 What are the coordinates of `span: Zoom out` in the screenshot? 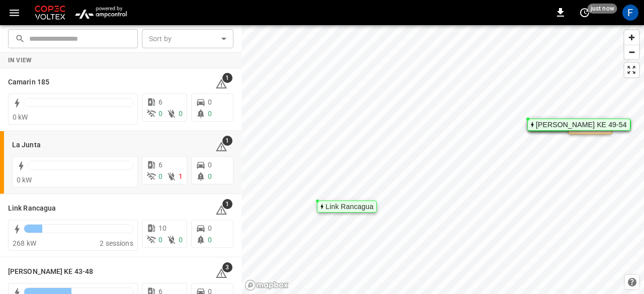 It's located at (632, 52).